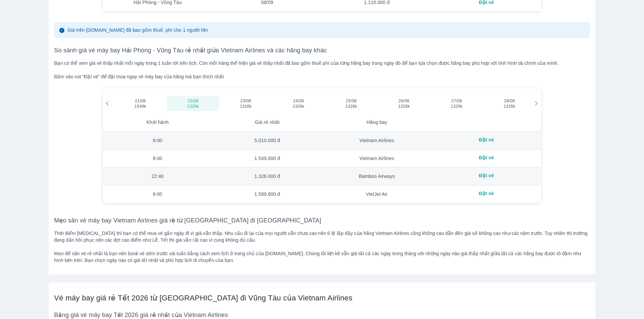  I want to click on th: Giá rẻ nhất, so click(267, 122).